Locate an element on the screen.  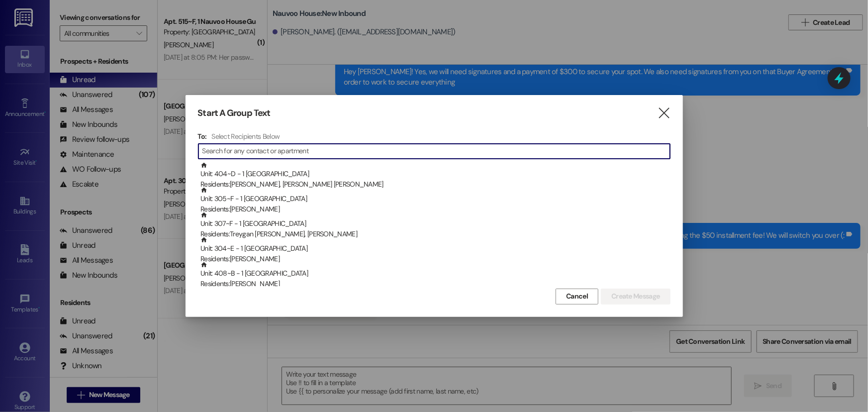
h4: Select Recipients Below is located at coordinates (246, 136).